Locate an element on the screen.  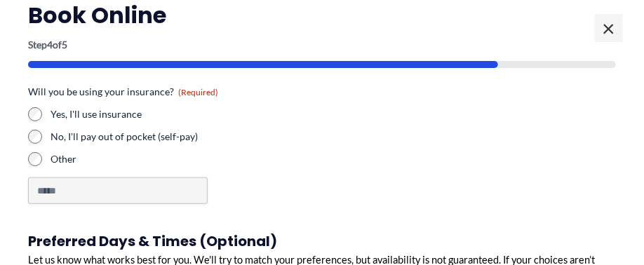
span: 5 is located at coordinates (65, 44).